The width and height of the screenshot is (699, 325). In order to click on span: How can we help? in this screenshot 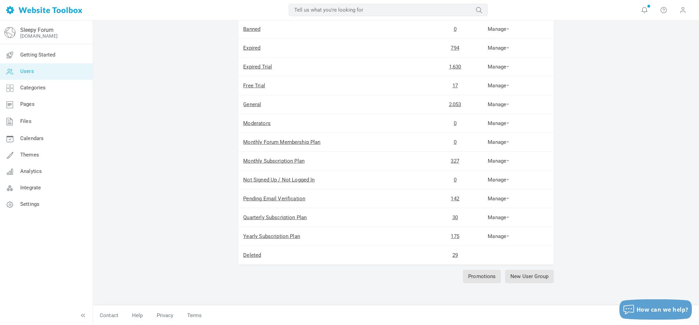, I will do `click(663, 310)`.